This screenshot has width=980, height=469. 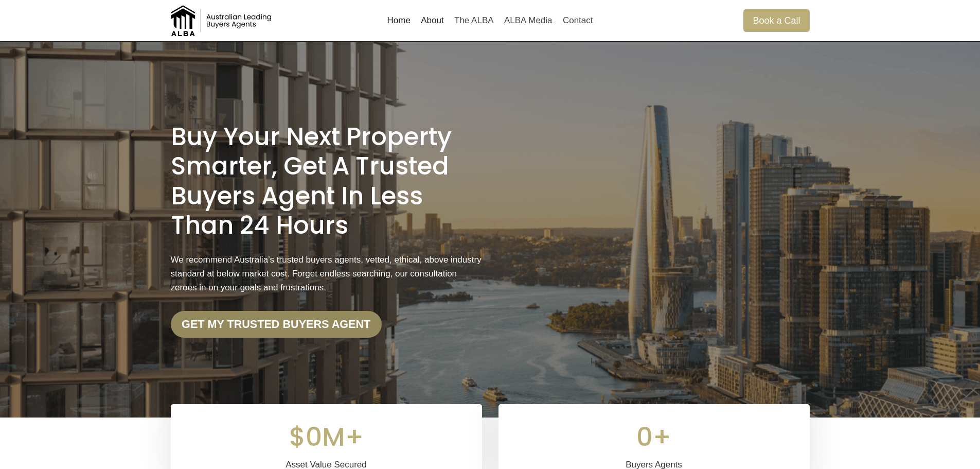 What do you see at coordinates (577, 21) in the screenshot?
I see `a: Contact` at bounding box center [577, 21].